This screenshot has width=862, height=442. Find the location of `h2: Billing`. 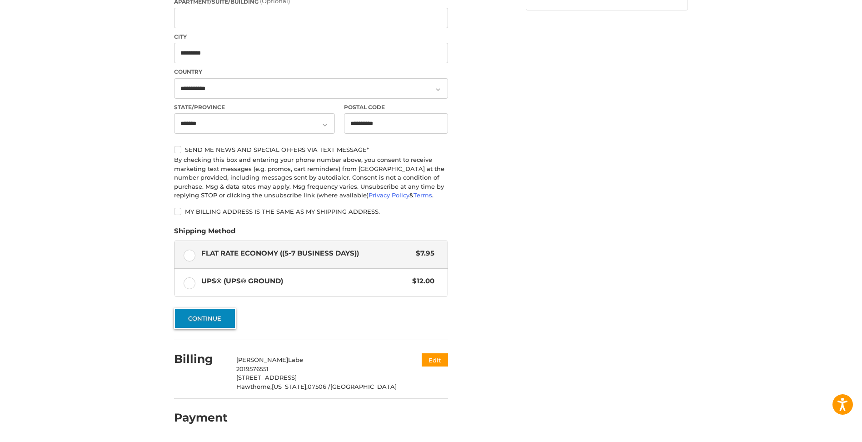

h2: Billing is located at coordinates (200, 359).